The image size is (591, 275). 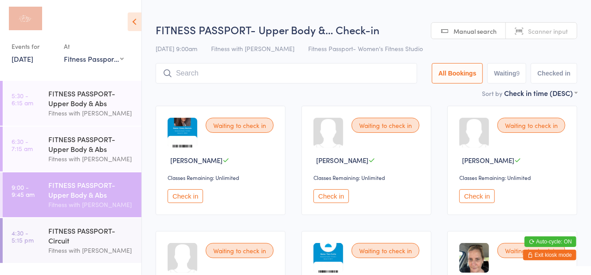 I want to click on img: Fitness with Zoe, so click(x=25, y=18).